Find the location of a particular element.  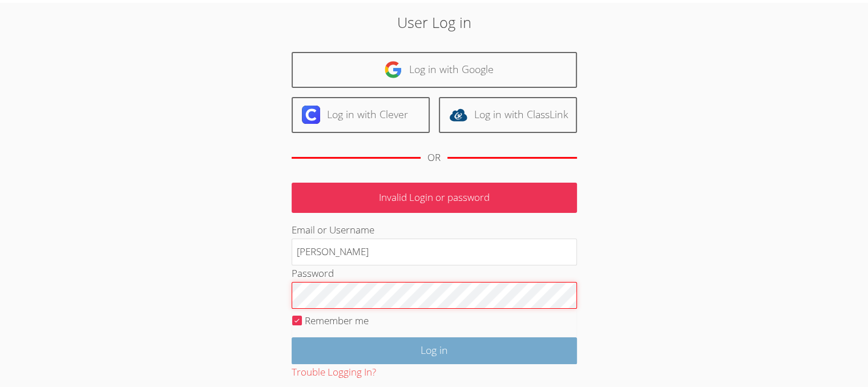

label: Password is located at coordinates (313, 273).